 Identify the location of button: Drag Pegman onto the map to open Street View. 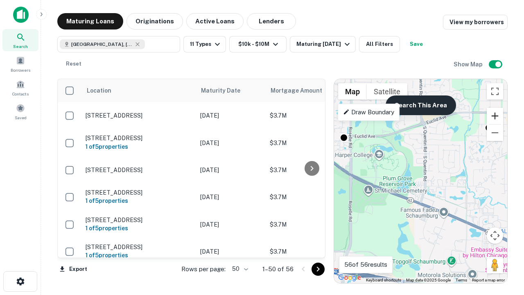
(495, 265).